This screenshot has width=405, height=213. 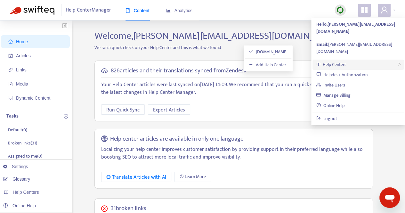 I want to click on span: file-image, so click(x=11, y=84).